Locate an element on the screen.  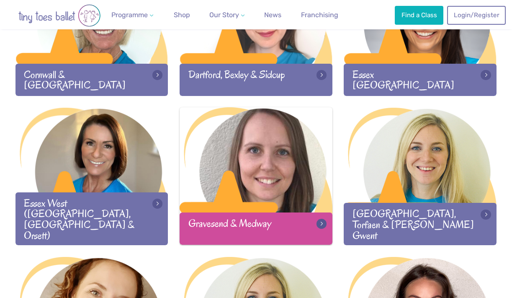
span: Shop is located at coordinates (182, 15).